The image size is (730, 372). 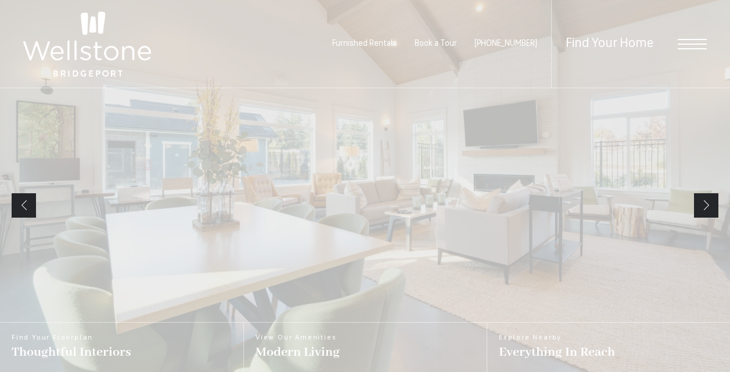 I want to click on a: Previous, so click(x=24, y=205).